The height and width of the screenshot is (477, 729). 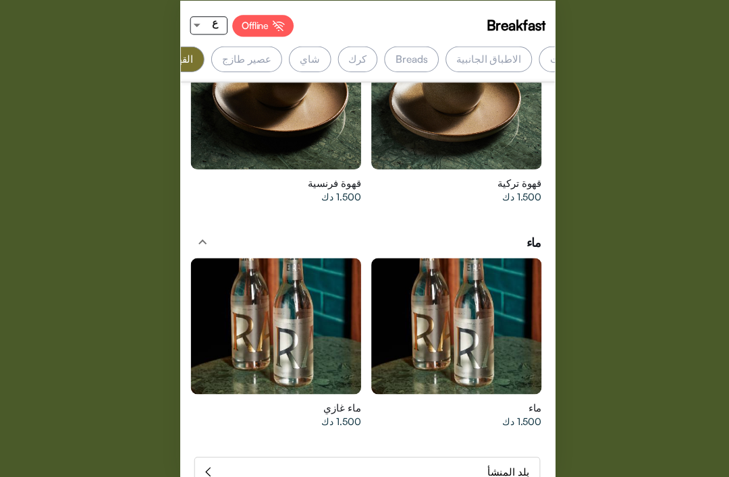 I want to click on div: سويت, so click(x=558, y=63).